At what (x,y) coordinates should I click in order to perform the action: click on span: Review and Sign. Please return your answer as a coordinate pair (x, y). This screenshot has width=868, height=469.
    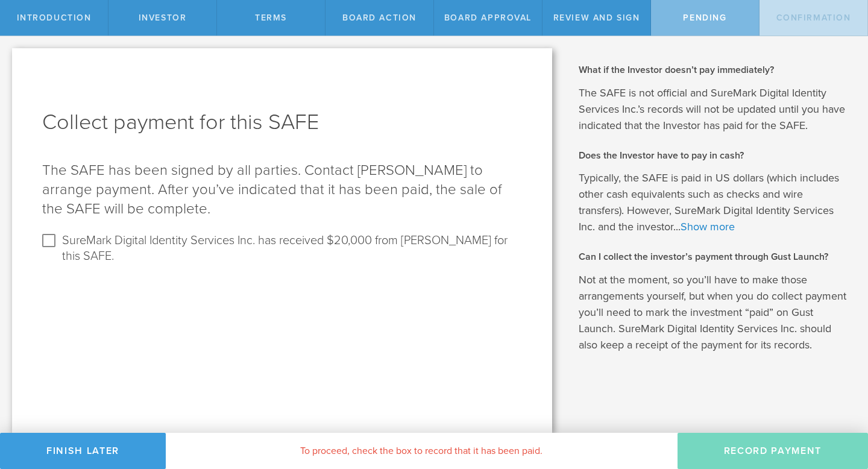
    Looking at the image, I should click on (596, 17).